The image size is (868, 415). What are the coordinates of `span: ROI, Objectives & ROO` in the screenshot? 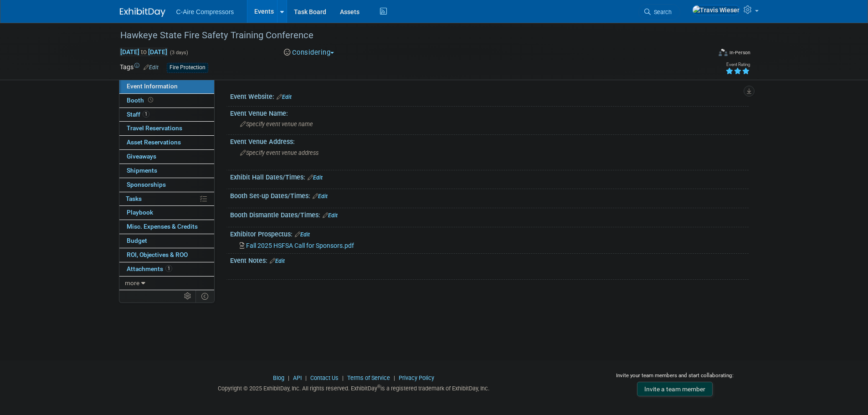 It's located at (157, 254).